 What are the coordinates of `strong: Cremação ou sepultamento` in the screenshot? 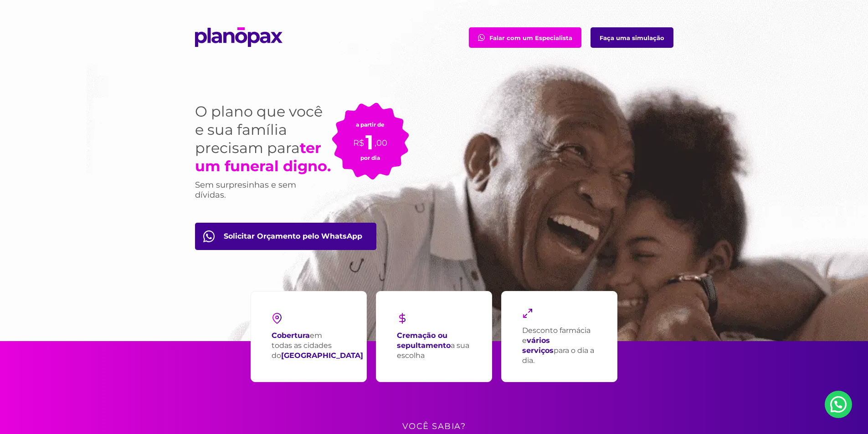 It's located at (424, 340).